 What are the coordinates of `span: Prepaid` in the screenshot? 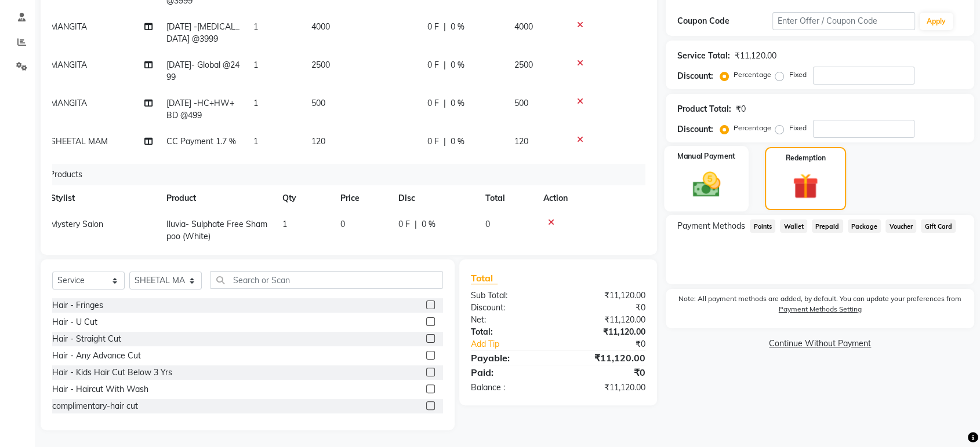 It's located at (827, 226).